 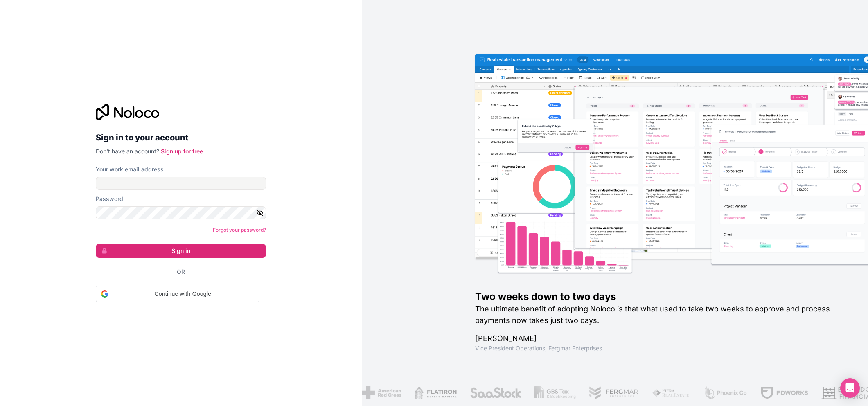 I want to click on img: /assets/american-red-cross-BAupjrZR.png, so click(x=381, y=393).